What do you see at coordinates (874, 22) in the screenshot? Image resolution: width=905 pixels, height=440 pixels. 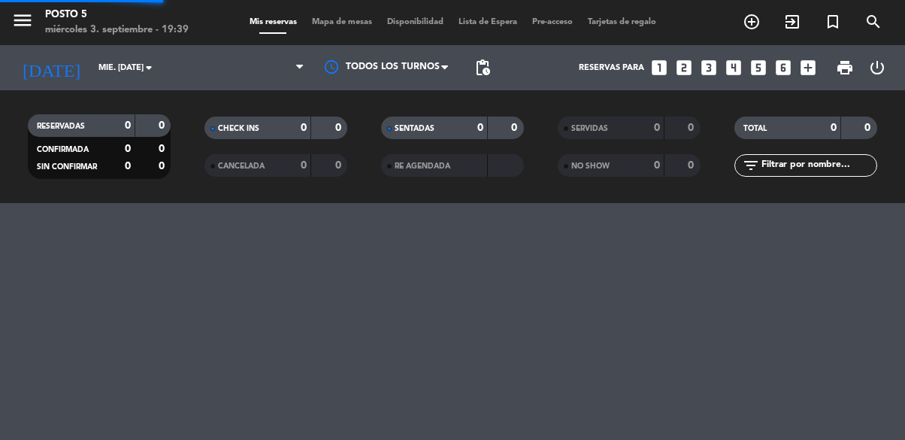 I see `i: search` at bounding box center [874, 22].